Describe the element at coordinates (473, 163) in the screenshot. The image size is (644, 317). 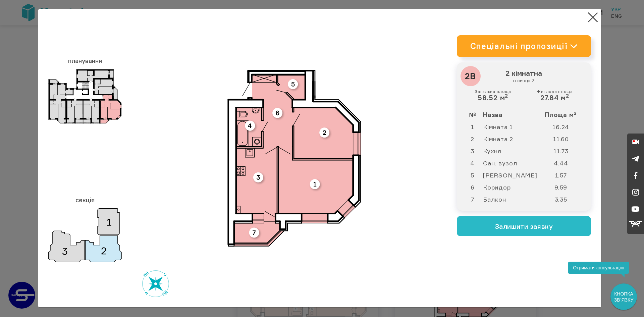
I see `td: 4` at that location.